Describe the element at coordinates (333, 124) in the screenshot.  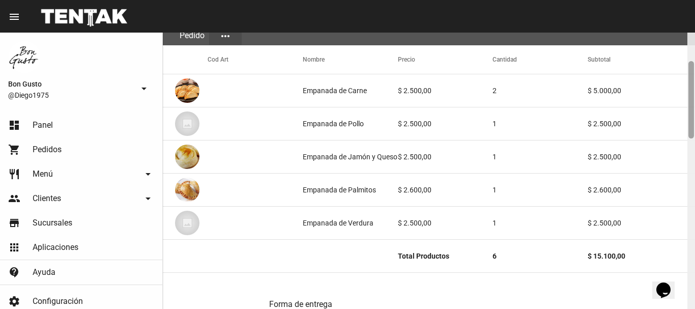
I see `div: Empanada de Pollo` at that location.